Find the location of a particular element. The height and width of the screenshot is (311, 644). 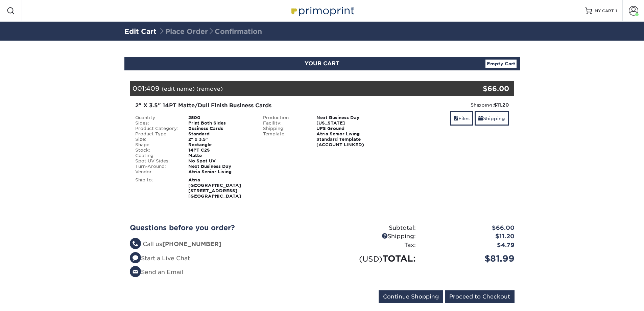

div: Atria Senior Living Standard Template (ACCOUNT LINKED) is located at coordinates (349, 139).